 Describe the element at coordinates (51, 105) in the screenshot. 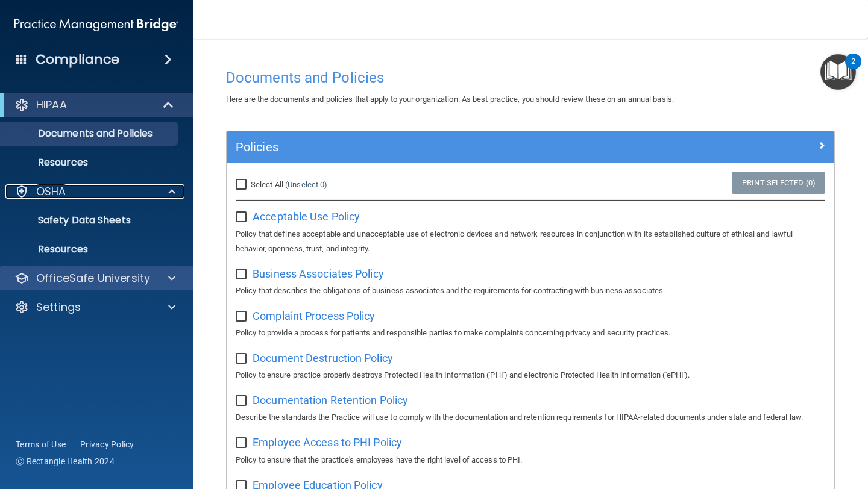

I see `p: HIPAA` at that location.